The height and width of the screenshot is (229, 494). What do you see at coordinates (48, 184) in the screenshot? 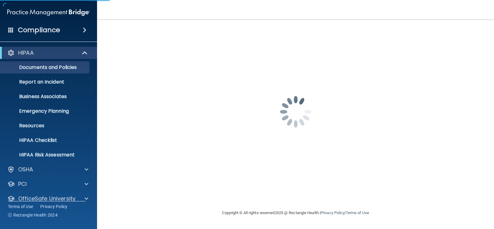
I see `a: PCI` at bounding box center [48, 184].